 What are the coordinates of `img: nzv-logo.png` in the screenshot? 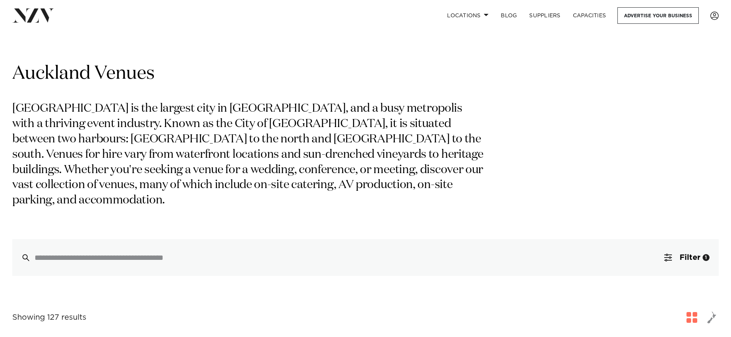 It's located at (33, 15).